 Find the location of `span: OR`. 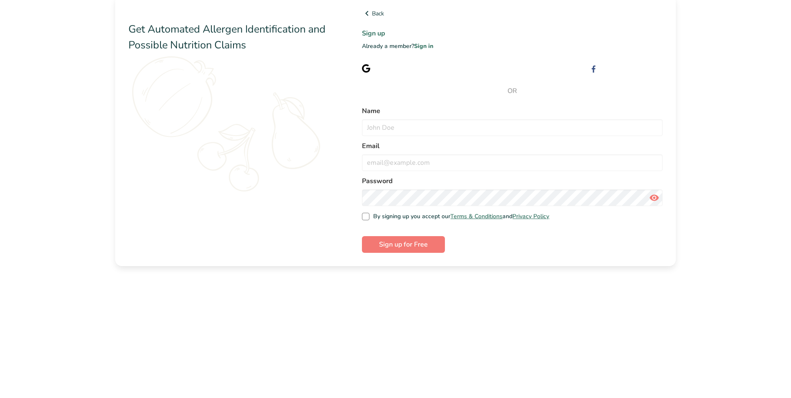

span: OR is located at coordinates (512, 91).